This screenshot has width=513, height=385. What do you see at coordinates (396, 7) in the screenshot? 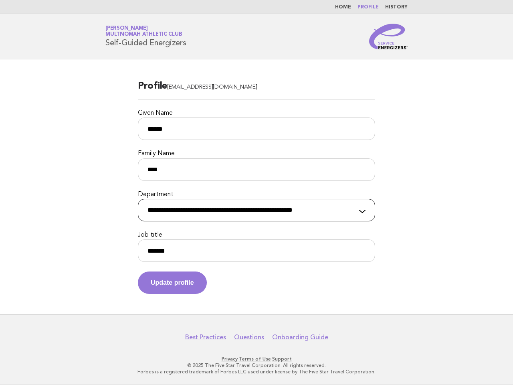
I see `a: History` at bounding box center [396, 7].